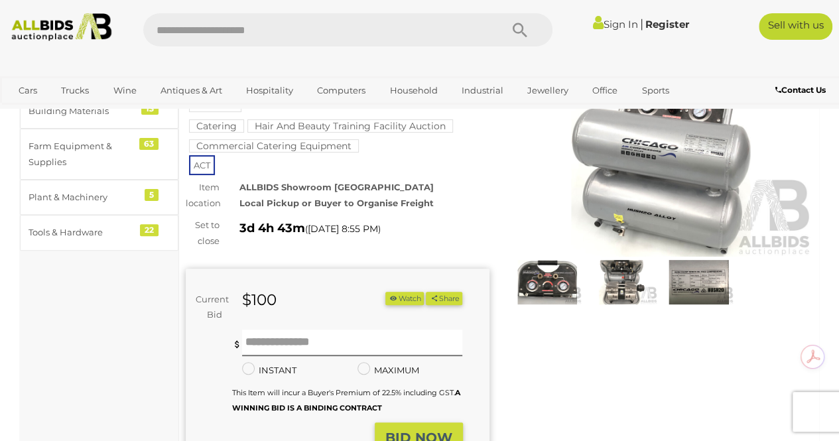  What do you see at coordinates (655, 90) in the screenshot?
I see `a: Sports` at bounding box center [655, 90].